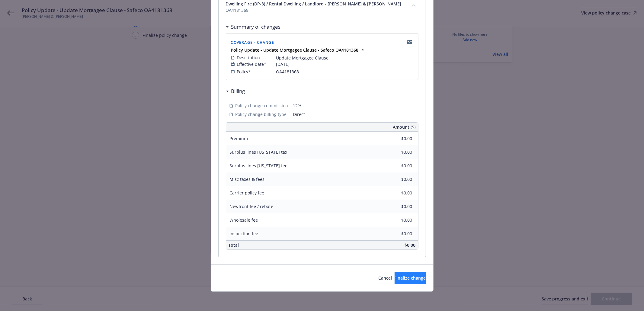  What do you see at coordinates (252, 42) in the screenshot?
I see `span: Coverage - Change` at bounding box center [252, 42].